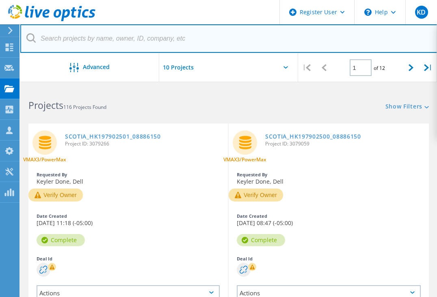 Image resolution: width=437 pixels, height=297 pixels. Describe the element at coordinates (85, 107) in the screenshot. I see `span: 116 Projects Found` at that location.